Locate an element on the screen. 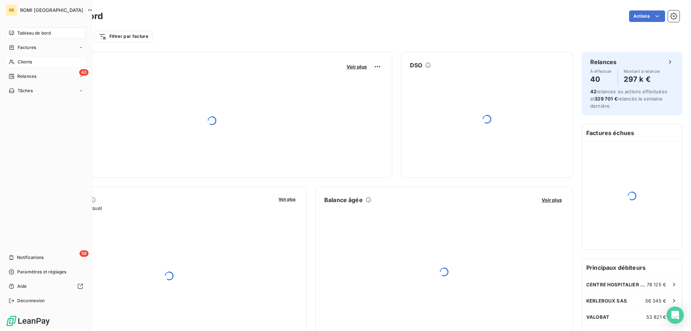 Image resolution: width=691 pixels, height=331 pixels. span: VALOBAT is located at coordinates (598, 317).